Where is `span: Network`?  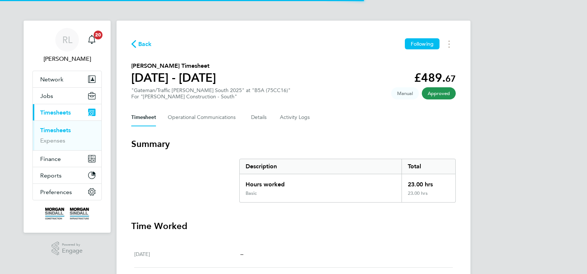
span: Network is located at coordinates (52, 79).